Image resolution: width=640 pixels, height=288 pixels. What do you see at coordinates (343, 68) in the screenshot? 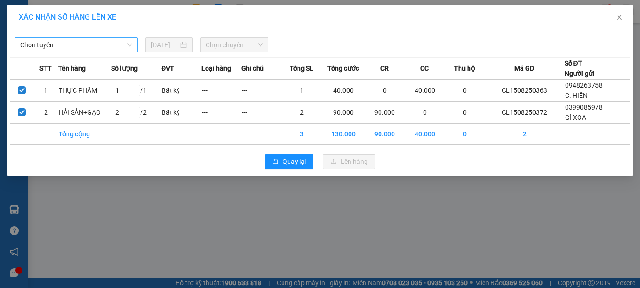
I see `span: Tổng cước` at bounding box center [343, 68].